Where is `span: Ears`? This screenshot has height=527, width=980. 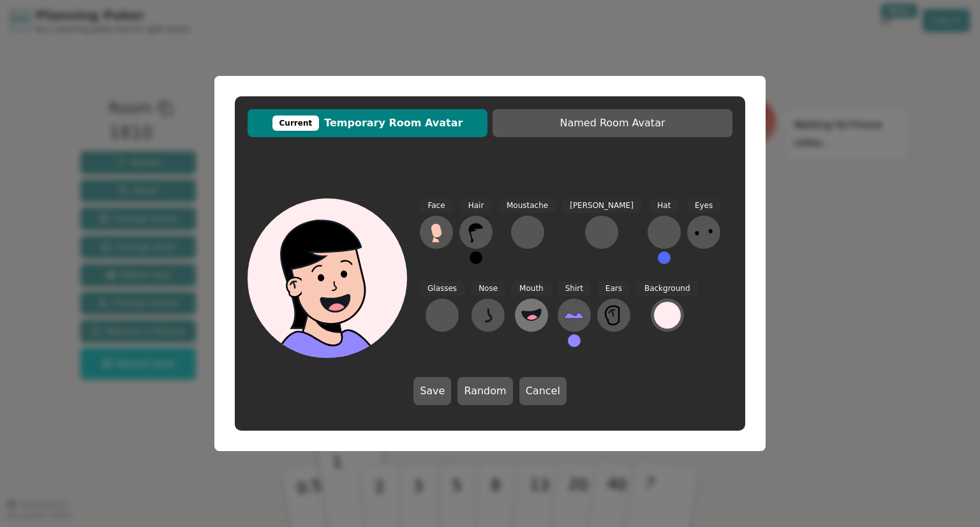 span: Ears is located at coordinates (614, 288).